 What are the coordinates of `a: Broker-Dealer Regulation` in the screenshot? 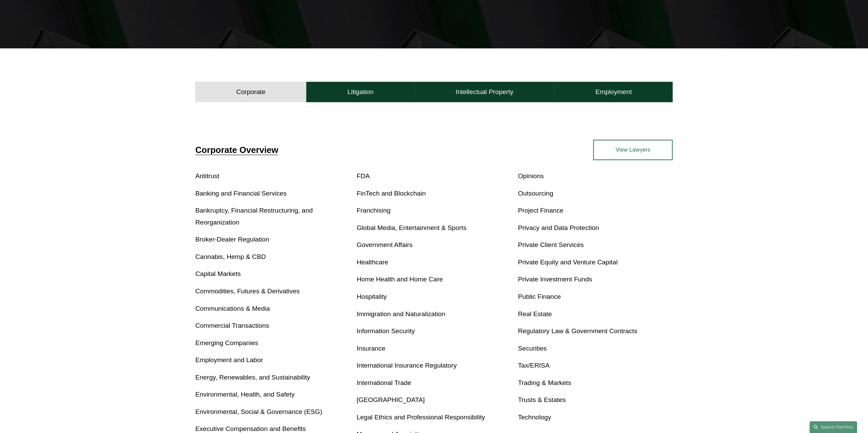 It's located at (232, 239).